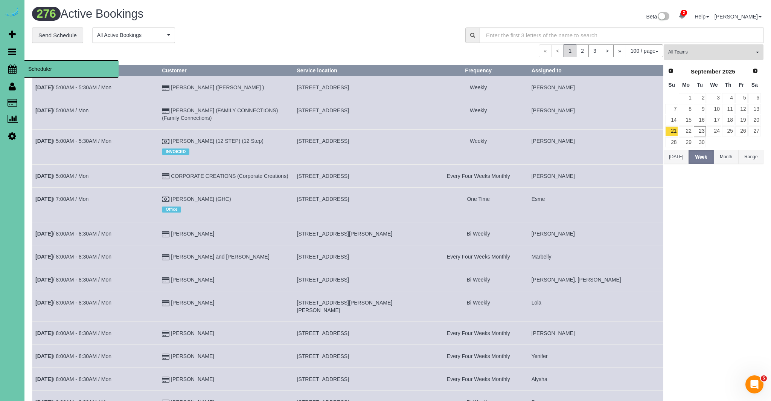  What do you see at coordinates (764, 378) in the screenshot?
I see `span: 5` at bounding box center [764, 378].